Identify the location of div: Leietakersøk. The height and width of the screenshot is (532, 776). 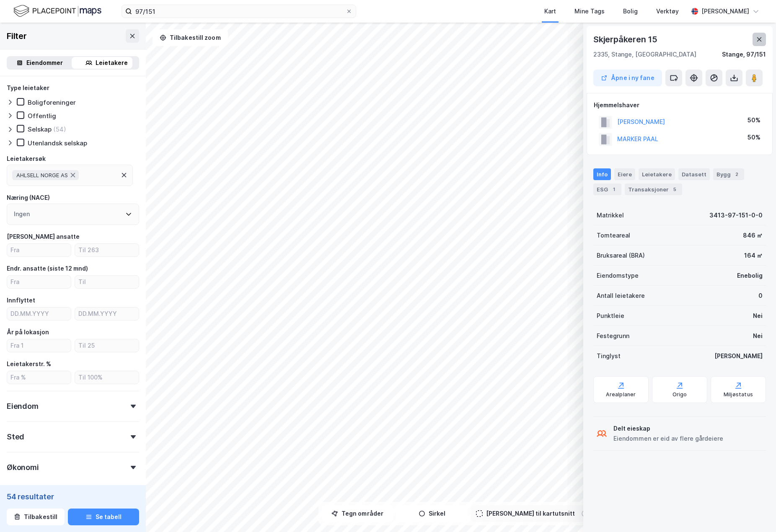
(26, 159).